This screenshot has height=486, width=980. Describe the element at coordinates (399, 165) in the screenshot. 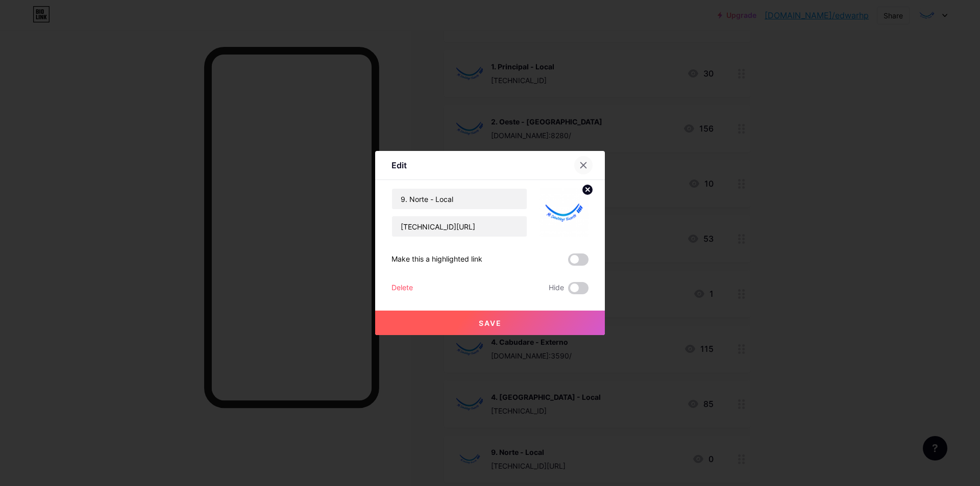

I see `div: Edit` at that location.